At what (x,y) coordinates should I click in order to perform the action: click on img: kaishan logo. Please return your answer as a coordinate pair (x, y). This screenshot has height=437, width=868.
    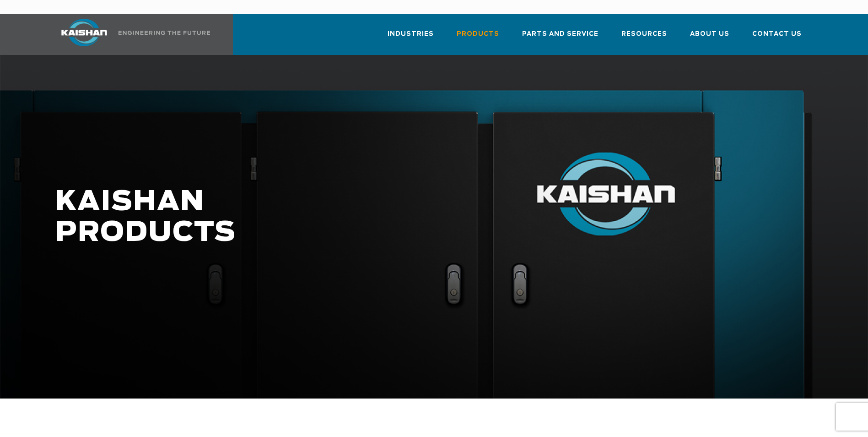
    Looking at the image, I should click on (85, 32).